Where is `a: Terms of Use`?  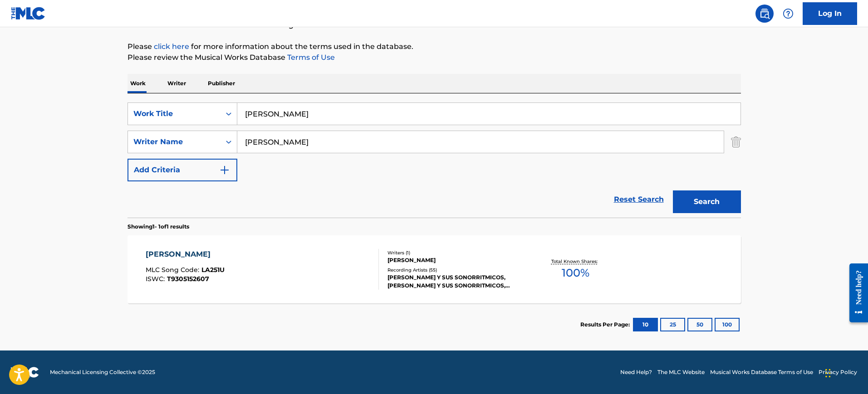 a: Terms of Use is located at coordinates (310, 57).